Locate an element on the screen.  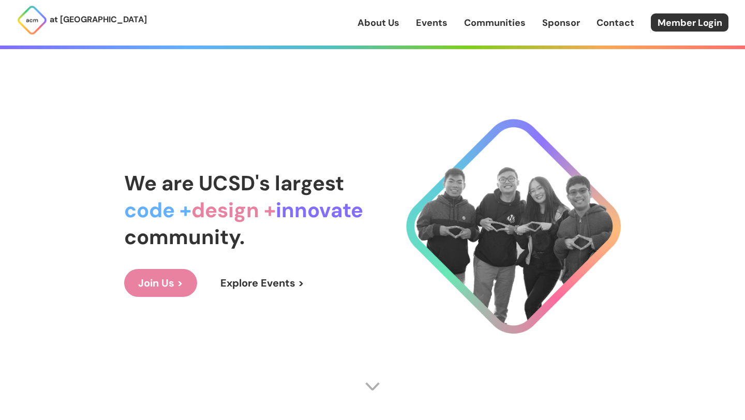
a: Explore Events > is located at coordinates (262, 283).